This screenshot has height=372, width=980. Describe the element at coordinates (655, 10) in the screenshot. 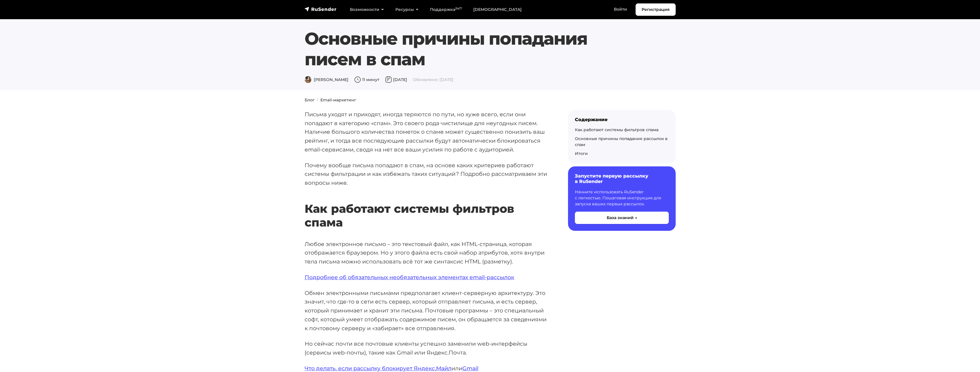

I see `a: Регистрация` at that location.